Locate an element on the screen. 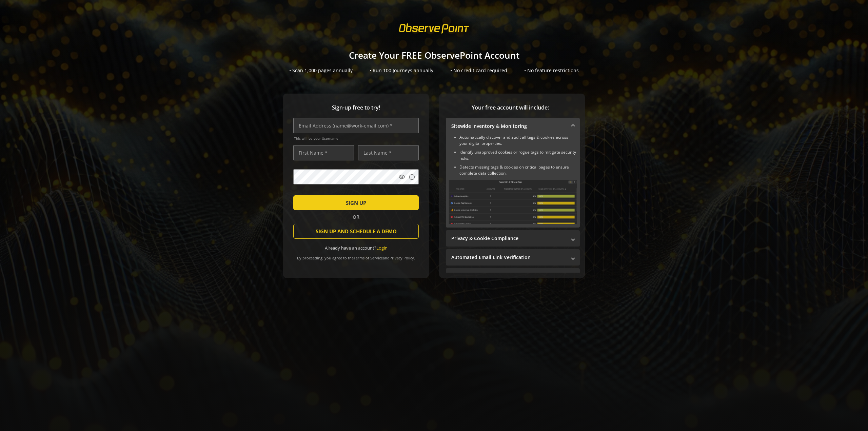 The image size is (868, 431). mat-expansion-panel-header: Performance Monitoring with Web Vitals is located at coordinates (513, 277).